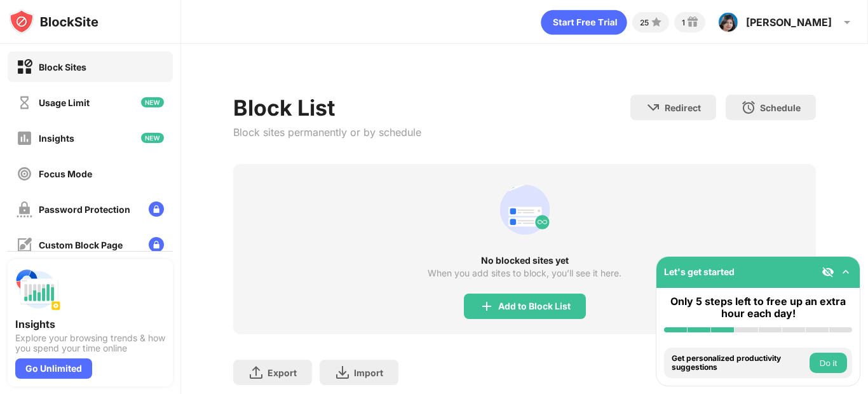 The height and width of the screenshot is (394, 868). What do you see at coordinates (54, 22) in the screenshot?
I see `img: logo-blocksite.svg` at bounding box center [54, 22].